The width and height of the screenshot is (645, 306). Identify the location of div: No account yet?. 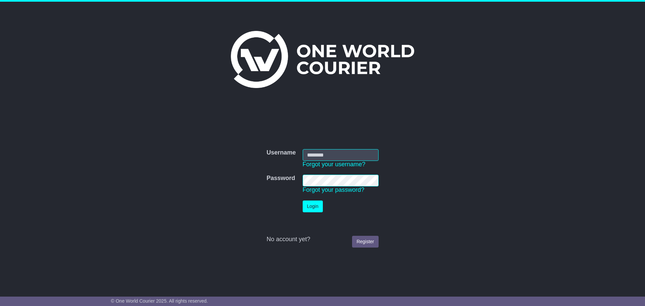
(322, 239).